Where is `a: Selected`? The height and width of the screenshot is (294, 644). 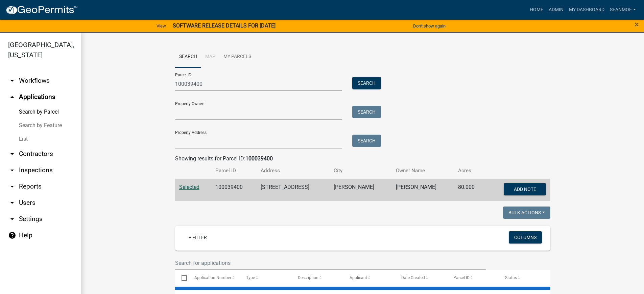 a: Selected is located at coordinates (189, 186).